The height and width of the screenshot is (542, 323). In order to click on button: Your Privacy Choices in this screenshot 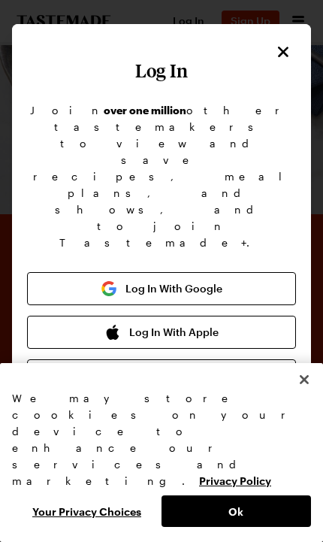, I will do `click(86, 511)`.